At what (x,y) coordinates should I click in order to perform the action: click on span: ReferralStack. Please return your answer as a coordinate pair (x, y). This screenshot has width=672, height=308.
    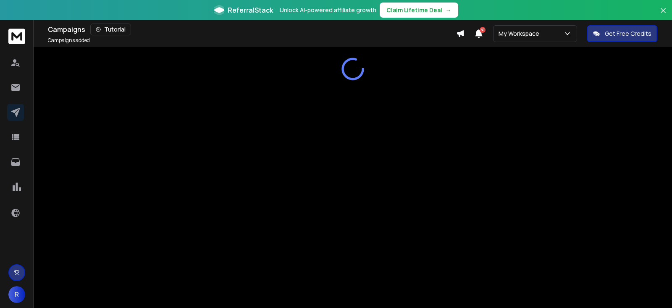
    Looking at the image, I should click on (250, 10).